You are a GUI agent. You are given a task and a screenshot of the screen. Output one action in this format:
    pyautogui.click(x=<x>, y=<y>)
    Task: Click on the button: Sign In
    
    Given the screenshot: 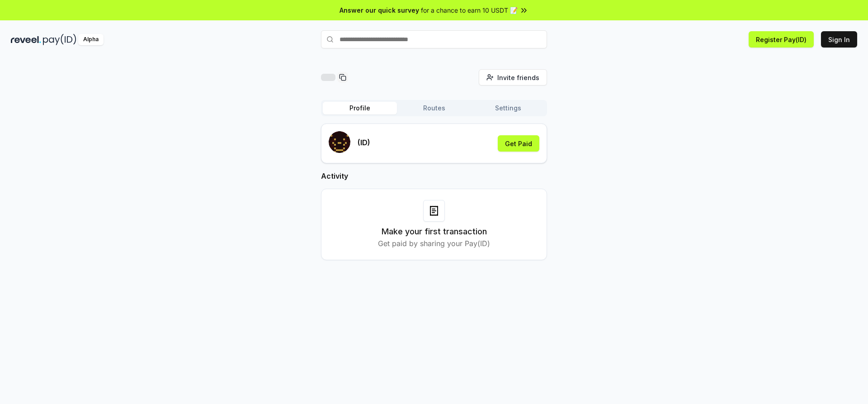 What is the action you would take?
    pyautogui.click(x=839, y=40)
    